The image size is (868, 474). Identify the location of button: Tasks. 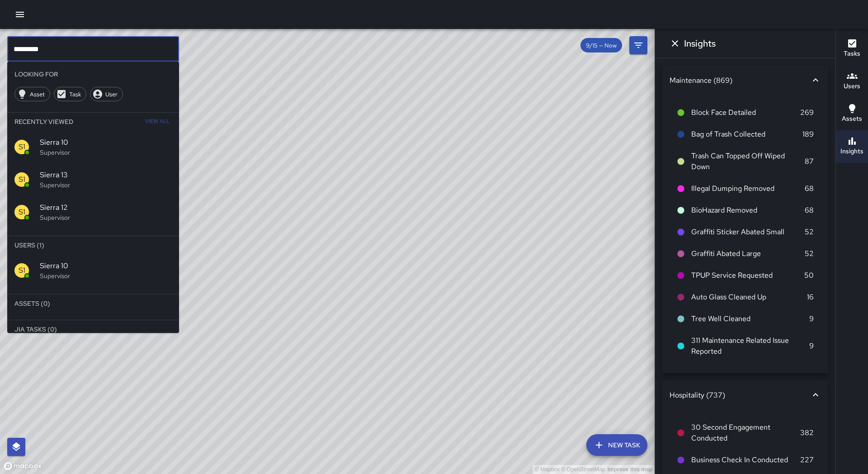
(852, 49).